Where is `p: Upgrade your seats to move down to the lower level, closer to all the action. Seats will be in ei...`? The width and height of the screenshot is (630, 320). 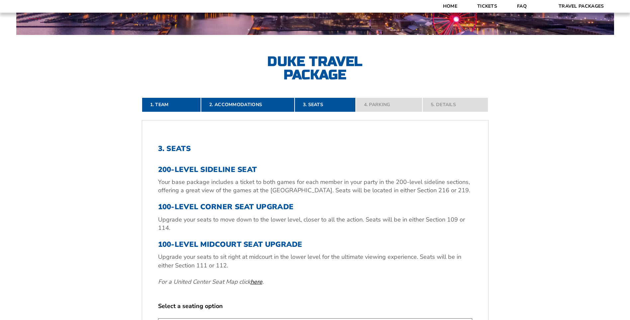
p: Upgrade your seats to move down to the lower level, closer to all the action. Seats will be in ei... is located at coordinates (315, 224).